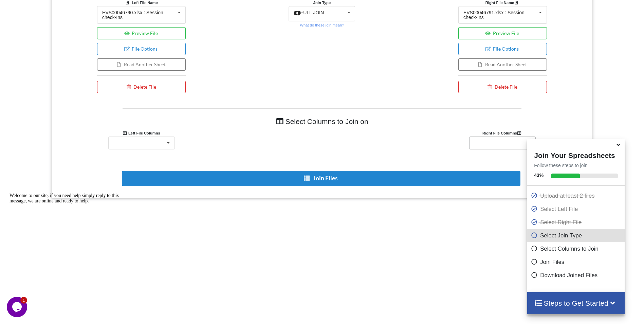  I want to click on span: FULL JOIN, so click(313, 12).